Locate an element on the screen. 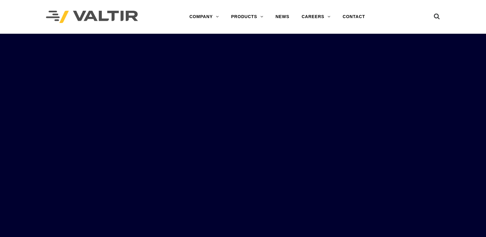  a: COMPANY is located at coordinates (204, 17).